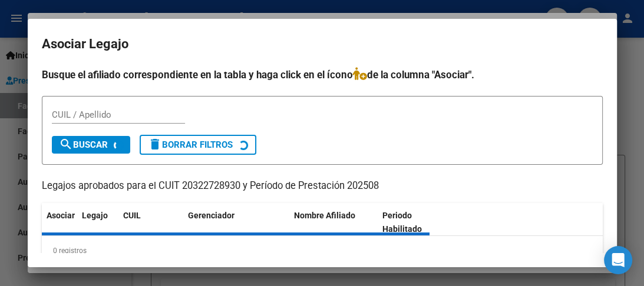  I want to click on div: 0 registros, so click(322, 251).